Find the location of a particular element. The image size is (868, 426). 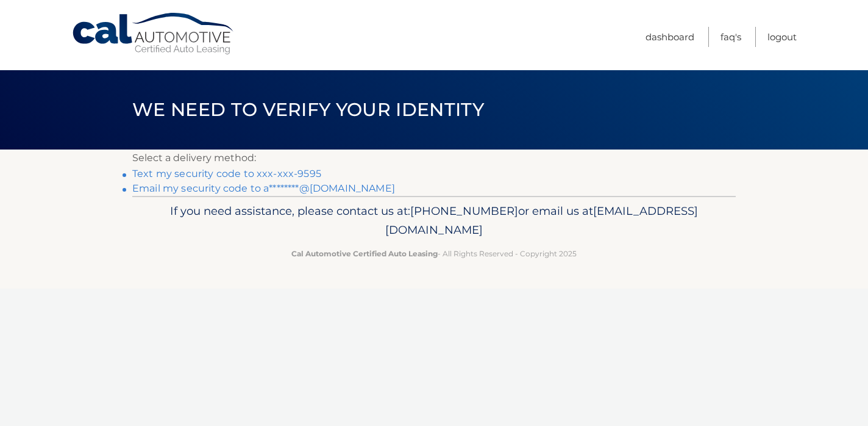

a: Dashboard is located at coordinates (670, 36).